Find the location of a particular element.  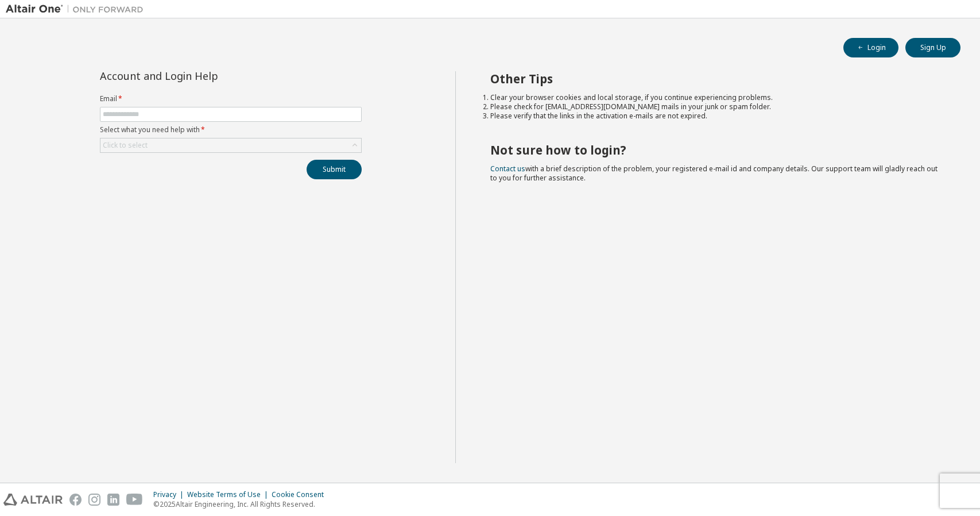

button: Login is located at coordinates (871, 48).